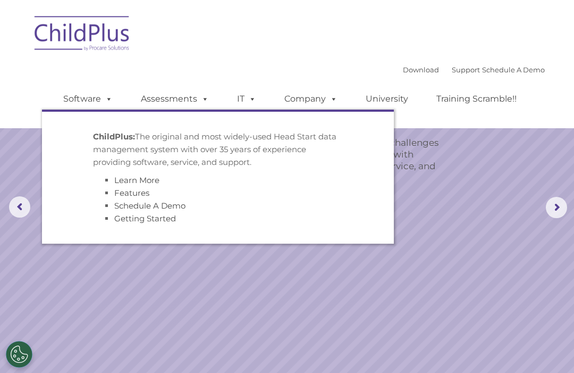  I want to click on a: Company, so click(311, 99).